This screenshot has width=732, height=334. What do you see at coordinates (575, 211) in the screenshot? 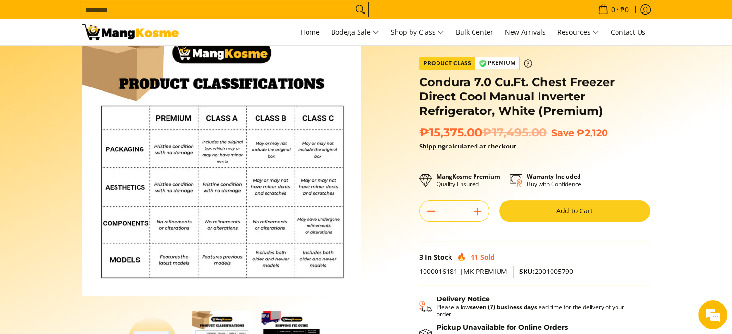
I see `button: Add to Cart` at bounding box center [575, 211].